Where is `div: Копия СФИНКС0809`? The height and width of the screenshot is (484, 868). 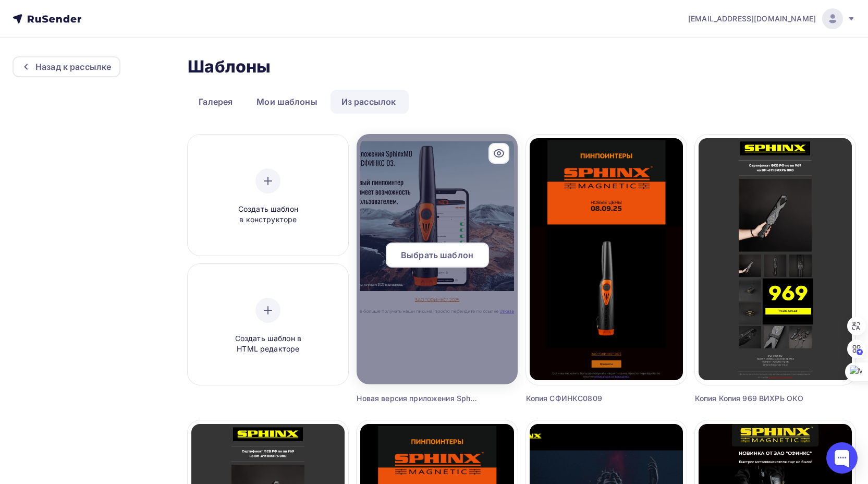
div: Копия СФИНКС0809 is located at coordinates (586, 399).